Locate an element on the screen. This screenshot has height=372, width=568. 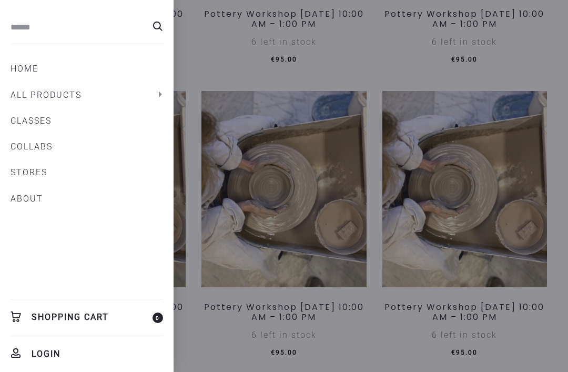
a: Login is located at coordinates (87, 354).